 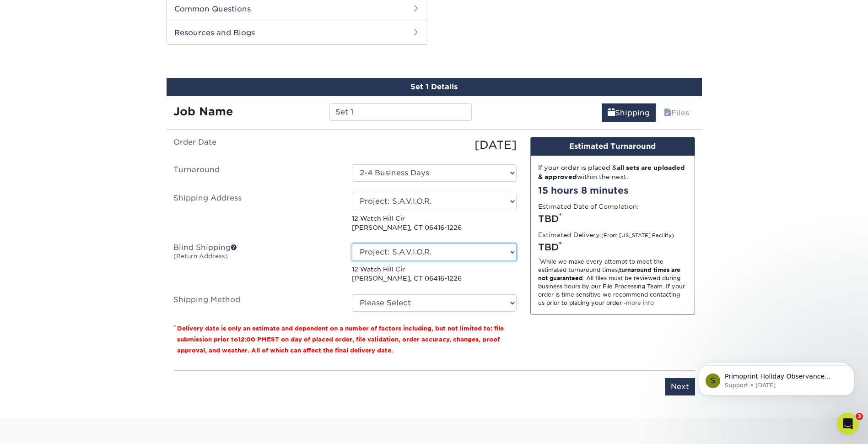 I want to click on label: Estimated Delivery:, so click(x=606, y=235).